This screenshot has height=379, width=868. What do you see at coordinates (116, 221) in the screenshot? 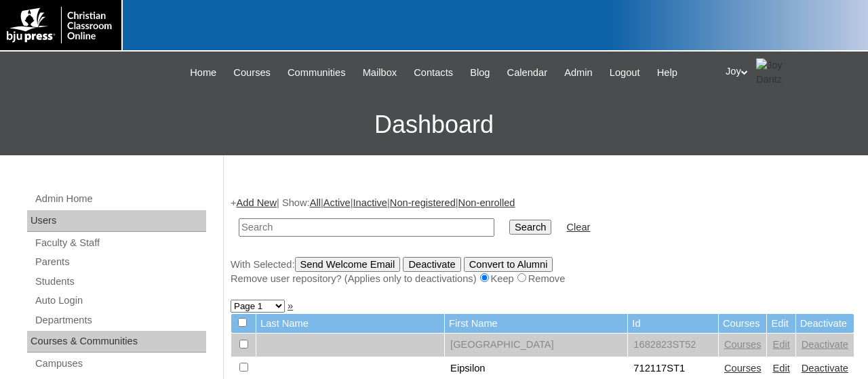
I see `div: Users` at bounding box center [116, 221].